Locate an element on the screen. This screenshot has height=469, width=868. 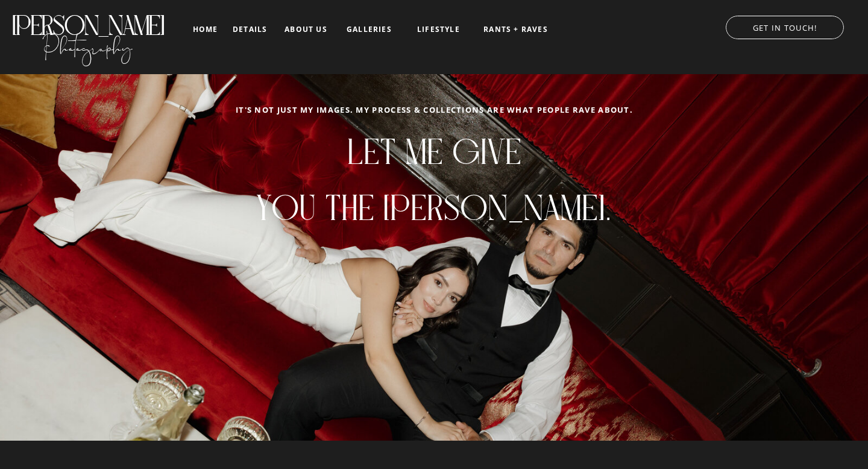
nav: home is located at coordinates (205, 29).